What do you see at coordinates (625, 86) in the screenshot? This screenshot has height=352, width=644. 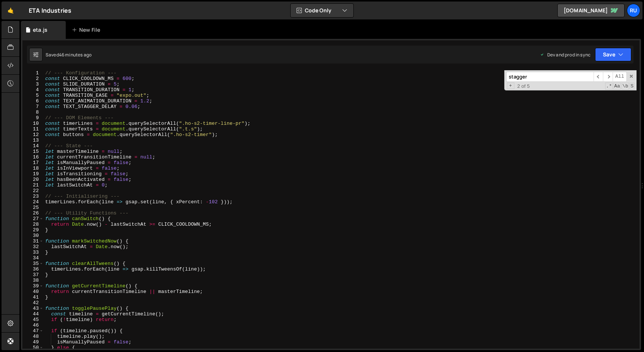 I see `span: Whole Word Search` at bounding box center [625, 86].